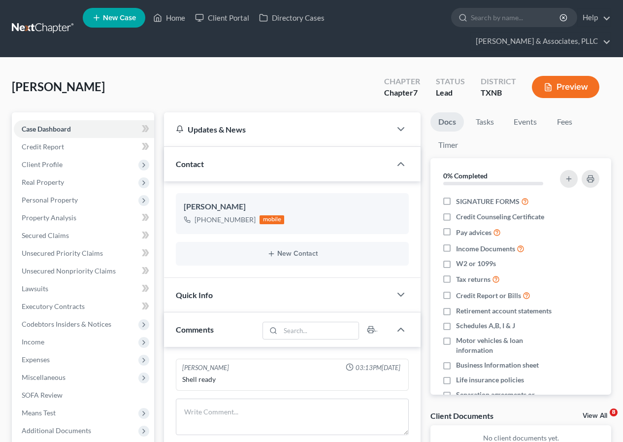 Image resolution: width=623 pixels, height=442 pixels. Describe the element at coordinates (500, 217) in the screenshot. I see `span: Credit Counseling Certificate` at that location.